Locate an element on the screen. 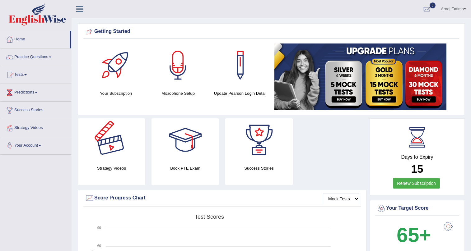  a: Your Account is located at coordinates (36, 145).